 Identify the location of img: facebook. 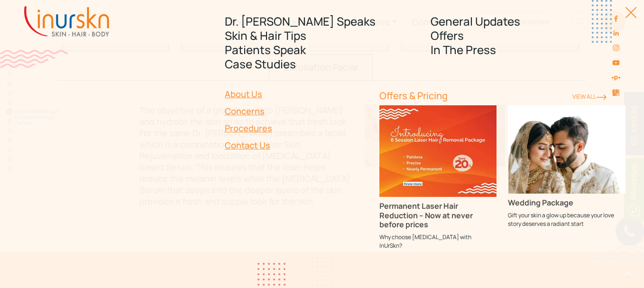
(616, 19).